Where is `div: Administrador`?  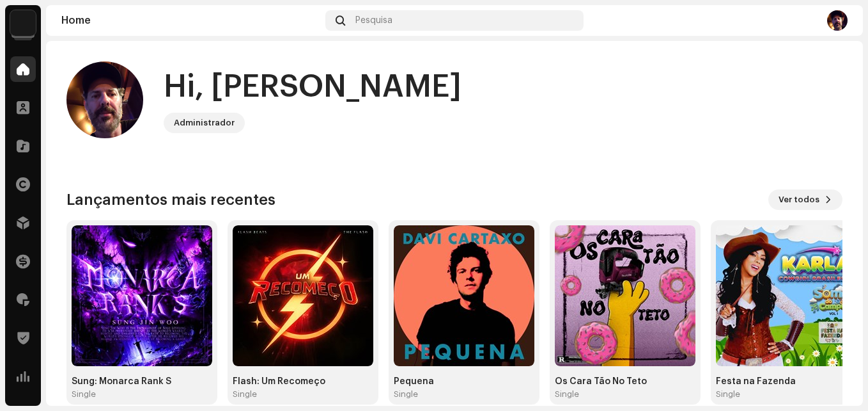
div: Administrador is located at coordinates (204, 123).